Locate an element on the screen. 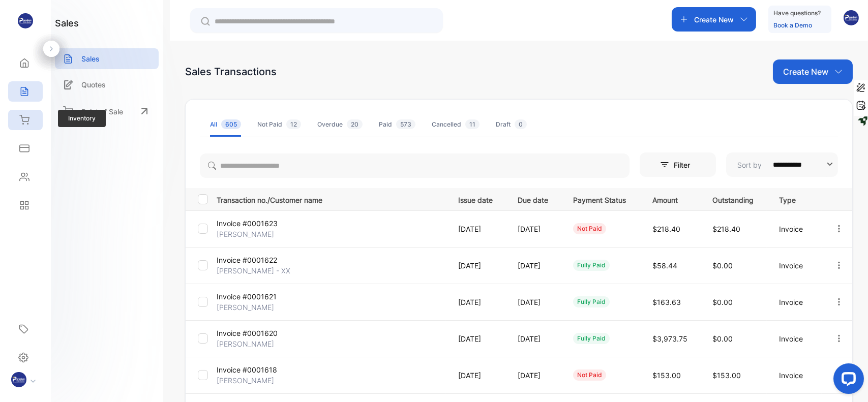 The width and height of the screenshot is (868, 402). div: Sales Transactions is located at coordinates (231, 72).